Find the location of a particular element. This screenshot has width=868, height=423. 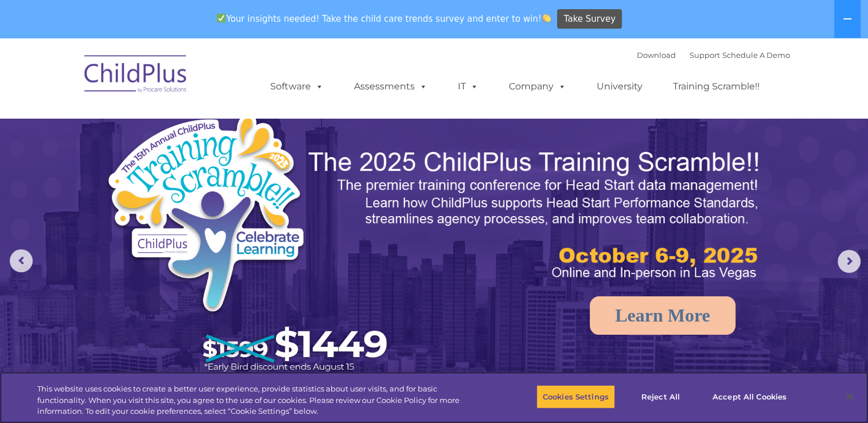

span: Last name is located at coordinates (177, 80).